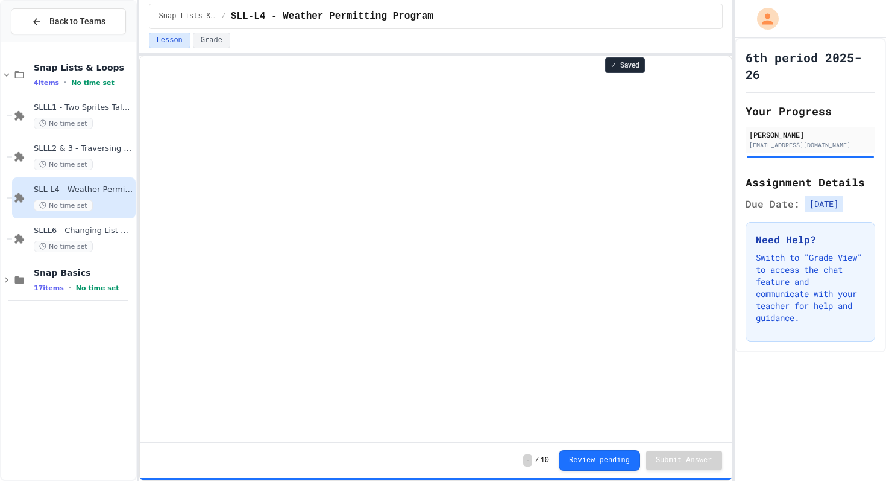 The width and height of the screenshot is (886, 481). Describe the element at coordinates (810, 111) in the screenshot. I see `h2: Your Progress` at that location.